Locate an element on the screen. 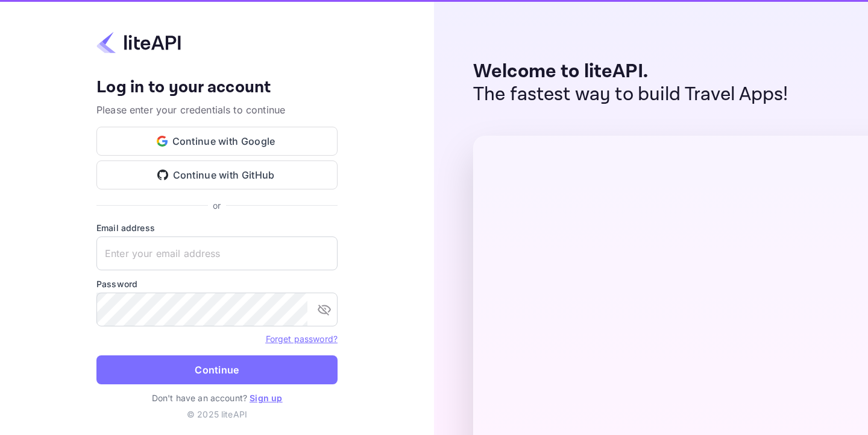  input: Enter your email address is located at coordinates (217, 253).